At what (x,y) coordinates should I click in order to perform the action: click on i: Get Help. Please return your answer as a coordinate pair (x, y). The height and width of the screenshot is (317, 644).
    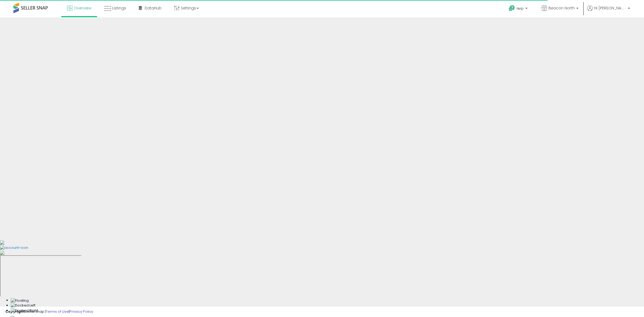
    Looking at the image, I should click on (511, 8).